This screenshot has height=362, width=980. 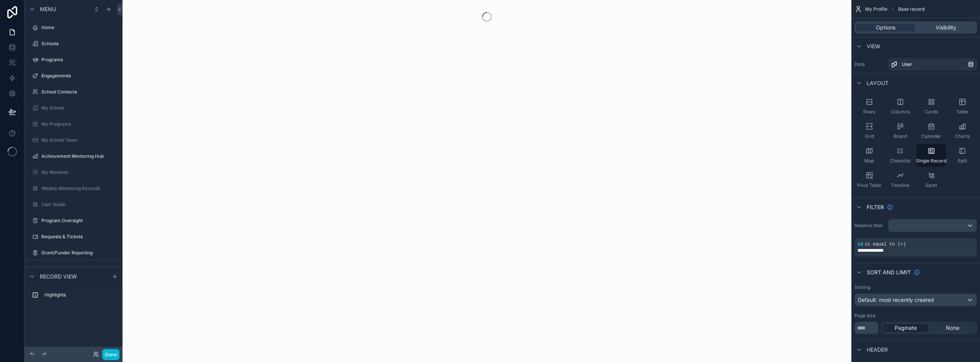 I want to click on span: Charts, so click(x=963, y=136).